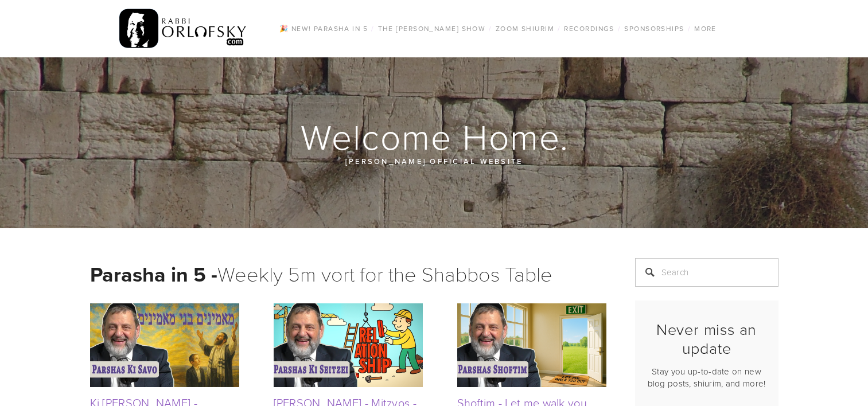 This screenshot has height=406, width=868. I want to click on a: Ki Savo - Ma'aminim bnei ma'aminim, so click(165, 345).